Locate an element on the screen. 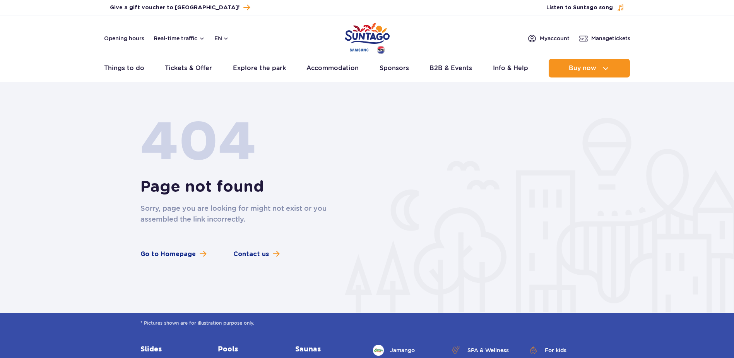 The height and width of the screenshot is (358, 734). a: Contact us is located at coordinates (256, 254).